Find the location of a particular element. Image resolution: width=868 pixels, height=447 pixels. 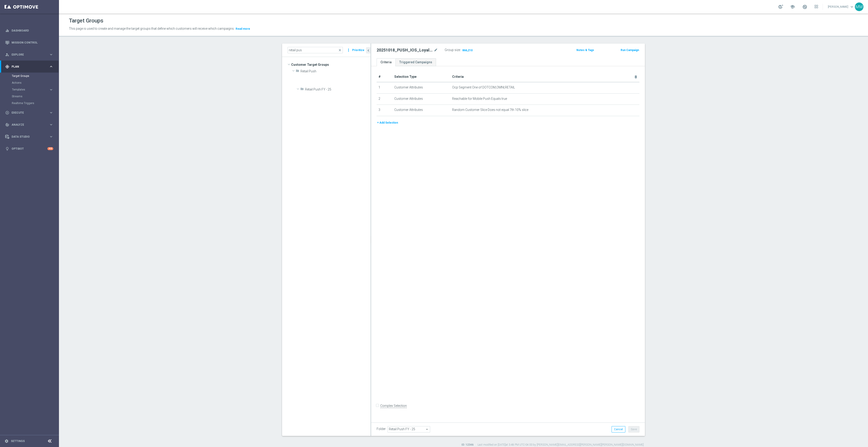

button: Read more is located at coordinates (243, 28).